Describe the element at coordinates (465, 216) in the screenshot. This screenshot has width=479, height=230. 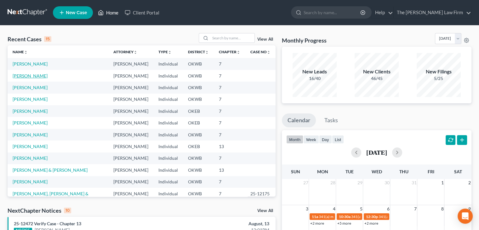
I see `div: Open Intercom Messenger` at that location.